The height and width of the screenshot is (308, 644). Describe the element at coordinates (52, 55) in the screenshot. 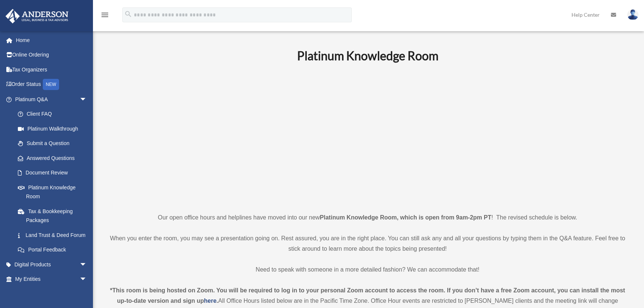

I see `a: Online Ordering` at that location.